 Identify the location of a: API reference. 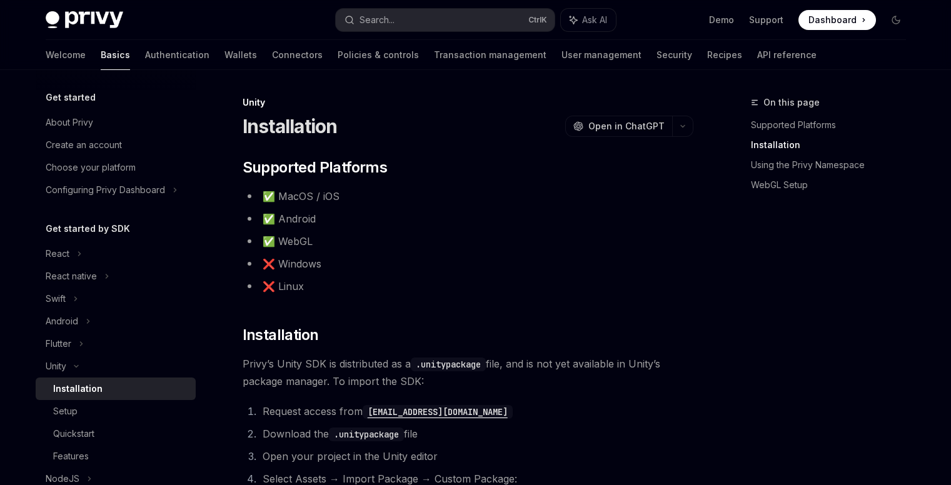
(786, 55).